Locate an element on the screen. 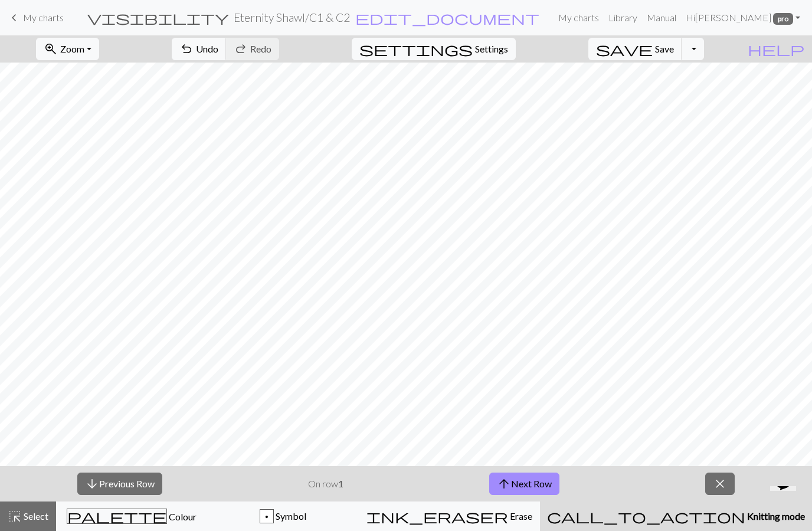 The image size is (812, 531). button: Save is located at coordinates (635, 49).